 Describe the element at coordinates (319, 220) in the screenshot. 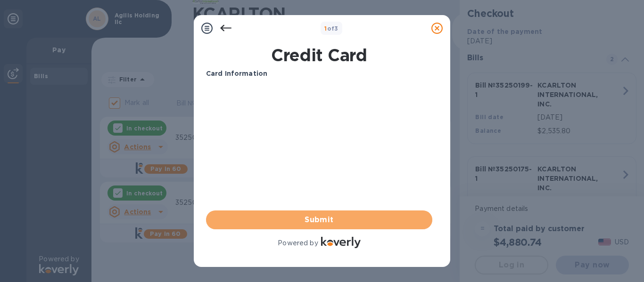

I see `span: Submit` at that location.